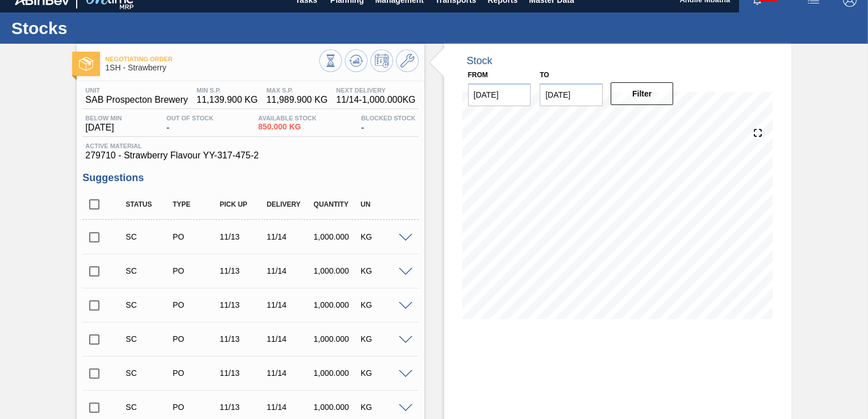 This screenshot has width=868, height=419. What do you see at coordinates (112, 28) in the screenshot?
I see `h1: Stocks` at bounding box center [112, 28].